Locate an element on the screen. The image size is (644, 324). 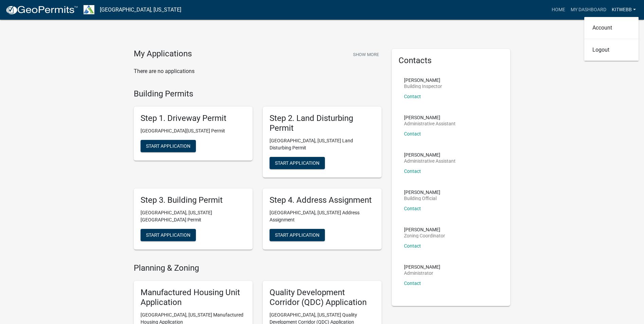
p: There are no applications is located at coordinates (258, 71).